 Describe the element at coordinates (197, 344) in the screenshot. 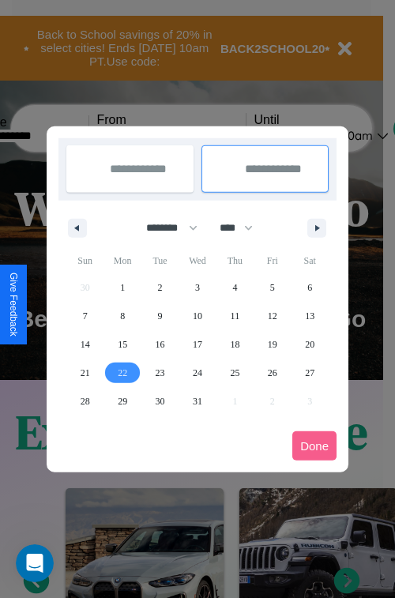

I see `span: 17` at that location.